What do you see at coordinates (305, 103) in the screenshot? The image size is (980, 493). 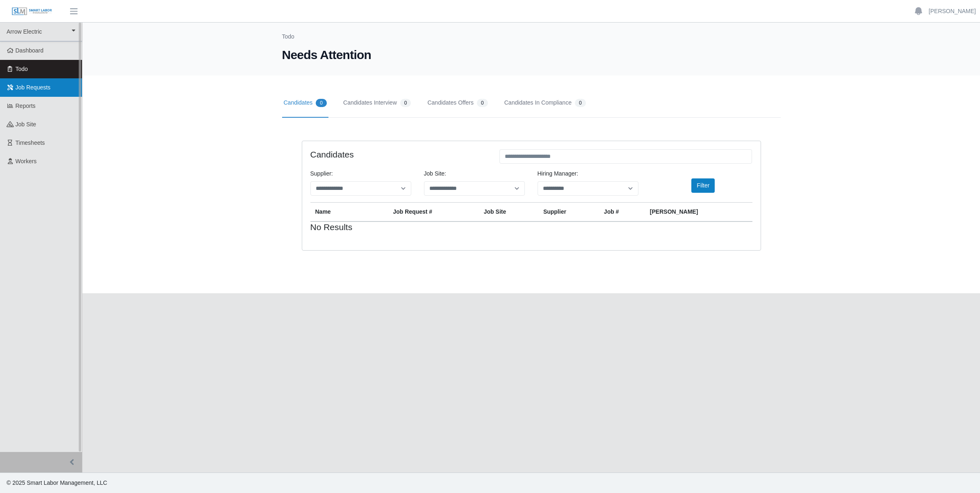 I see `a: Candidates` at bounding box center [305, 103].